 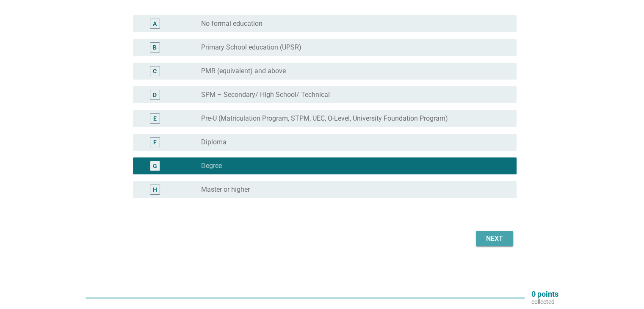 I want to click on label: Primary School education (UPSR), so click(x=251, y=47).